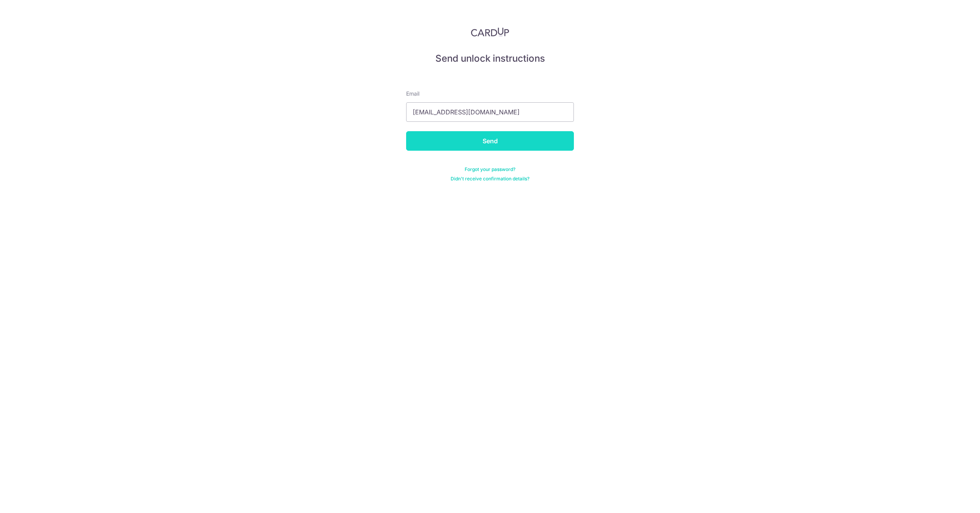 The image size is (980, 513). I want to click on img: CardUp Logo, so click(490, 32).